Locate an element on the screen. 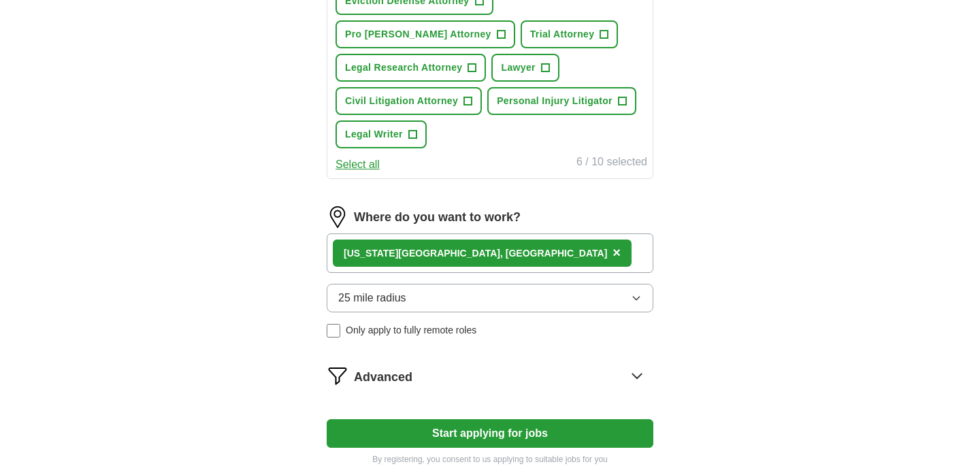 The width and height of the screenshot is (980, 475). button: 25 mile radius is located at coordinates (490, 298).